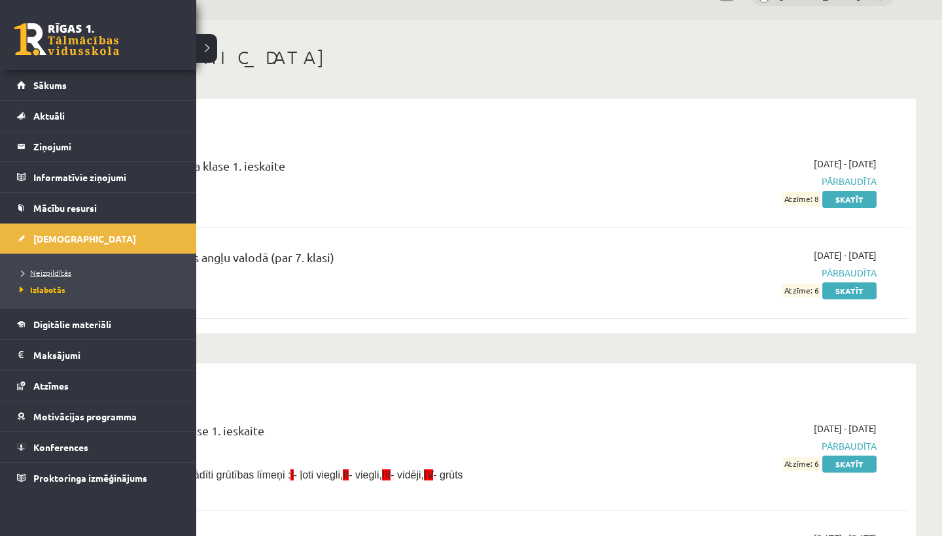  What do you see at coordinates (98, 447) in the screenshot?
I see `a: Konferences` at bounding box center [98, 447].